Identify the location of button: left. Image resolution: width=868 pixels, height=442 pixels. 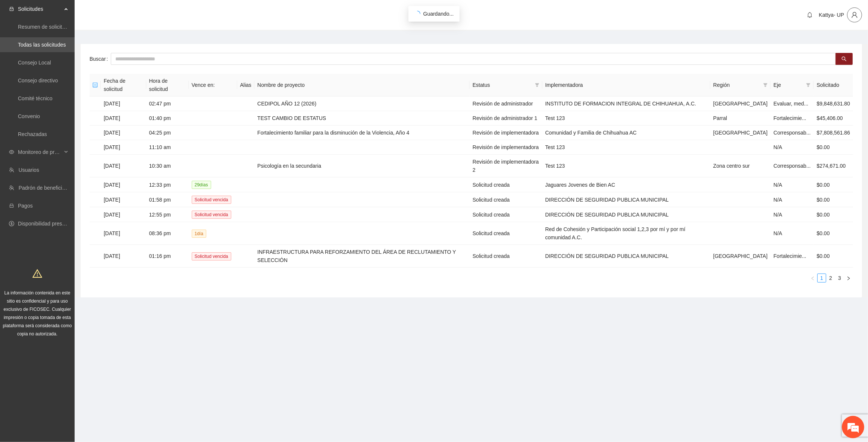
(812, 278).